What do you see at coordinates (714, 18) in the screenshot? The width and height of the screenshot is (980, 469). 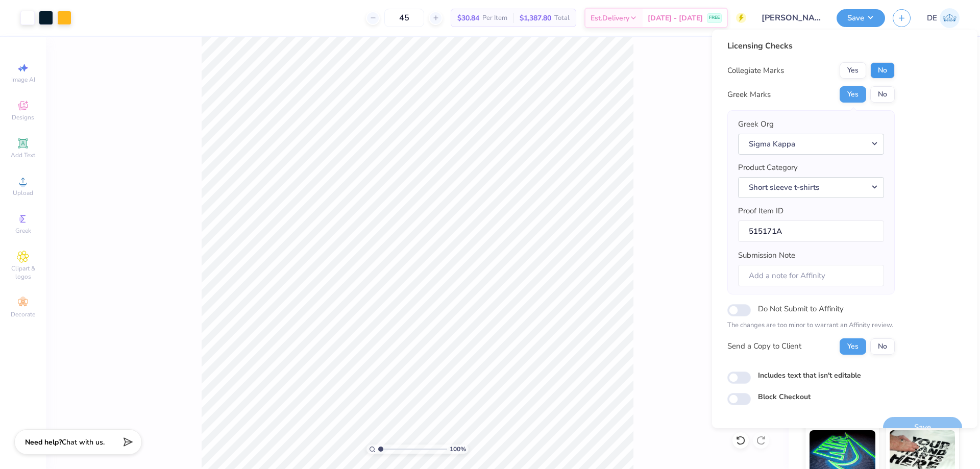 I see `span: FREE` at bounding box center [714, 18].